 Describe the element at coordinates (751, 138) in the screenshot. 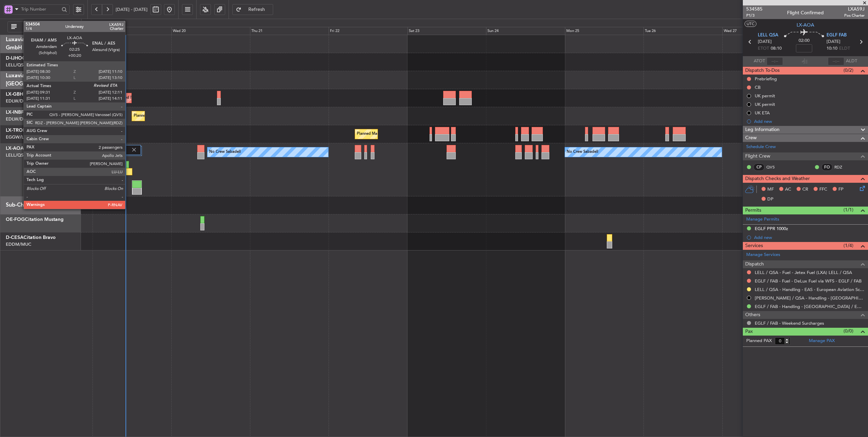

I see `span: Crew` at that location.